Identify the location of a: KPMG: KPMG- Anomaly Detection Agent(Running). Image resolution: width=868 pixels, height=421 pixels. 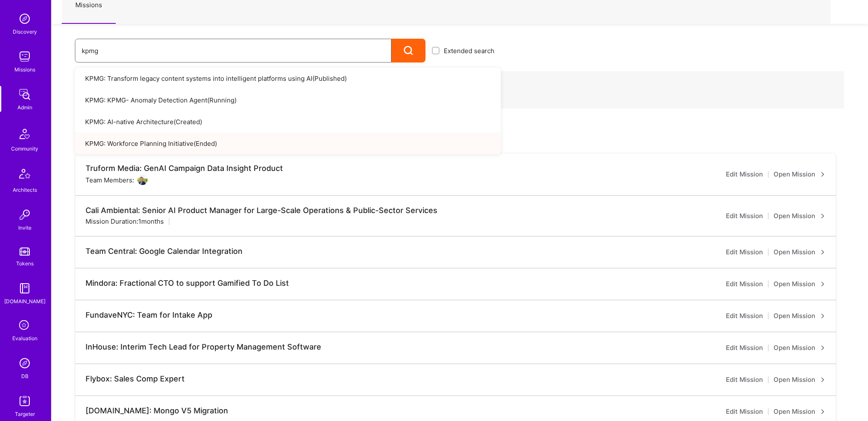
(288, 100).